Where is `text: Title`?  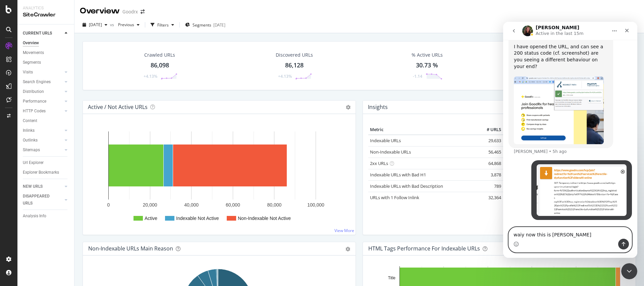 text: Title is located at coordinates (392, 278).